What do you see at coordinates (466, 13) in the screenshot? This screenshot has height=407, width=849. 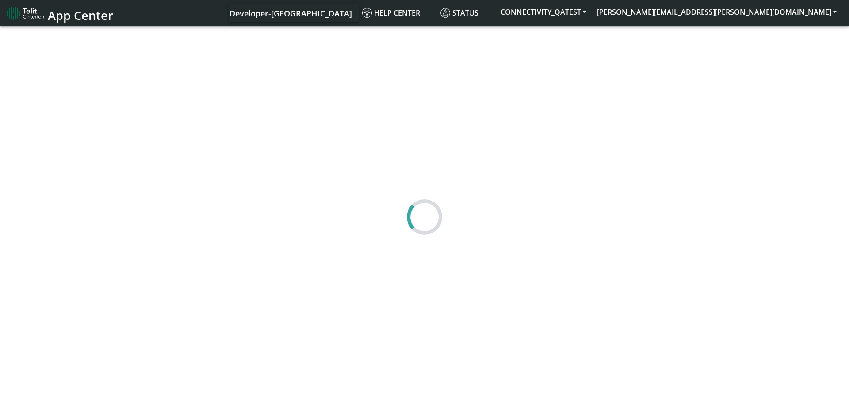 I see `a: Status` at bounding box center [466, 13].